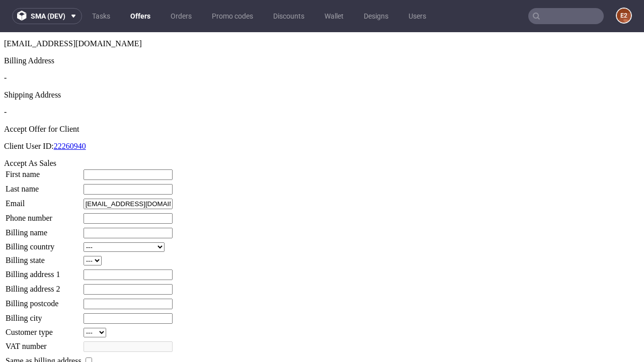 Image resolution: width=644 pixels, height=362 pixels. What do you see at coordinates (47, 16) in the screenshot?
I see `button: sma (dev)` at bounding box center [47, 16].